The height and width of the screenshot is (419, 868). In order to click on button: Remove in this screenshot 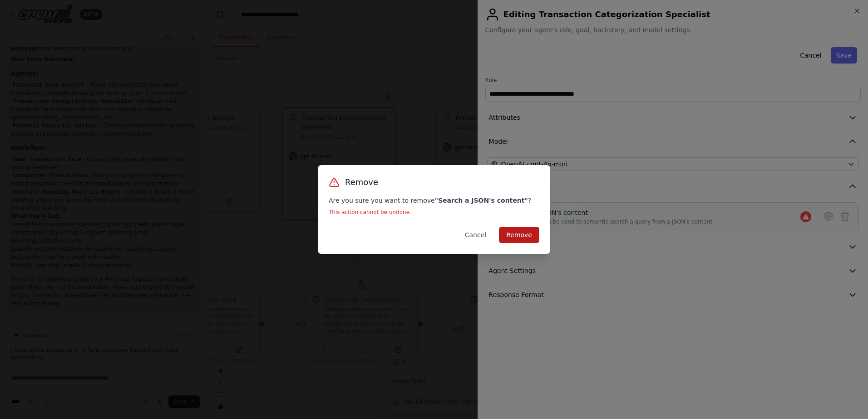, I will do `click(519, 235)`.